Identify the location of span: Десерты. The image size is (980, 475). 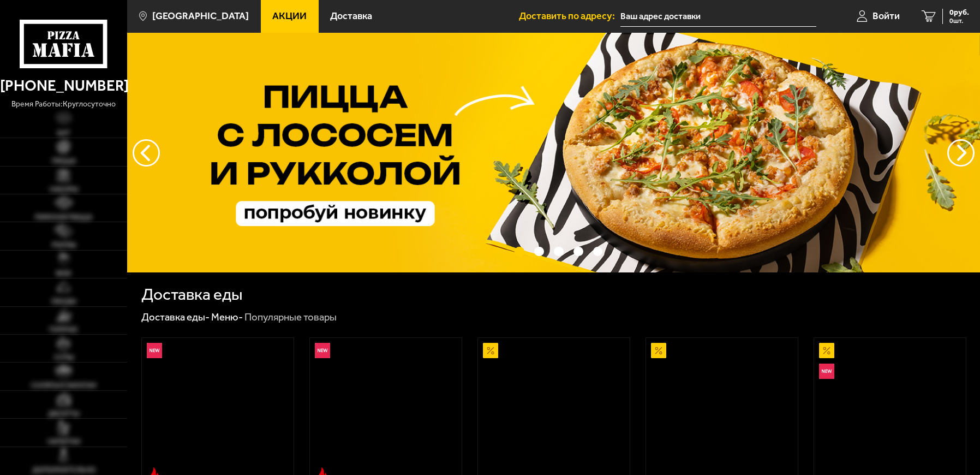
(63, 413).